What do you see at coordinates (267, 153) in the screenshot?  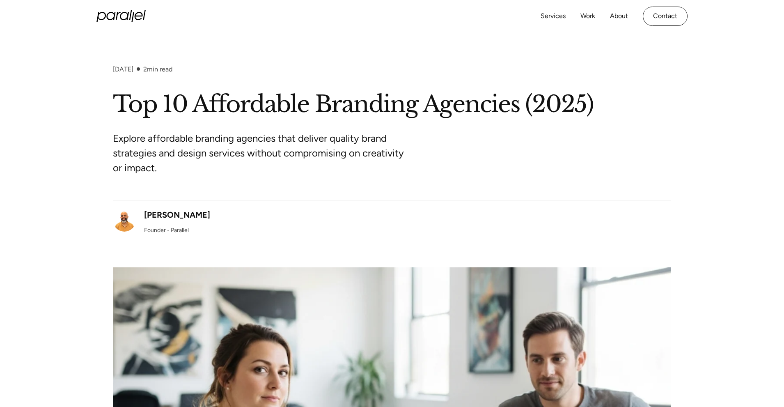 I see `p: Explore affordable branding agencies that deliver quality brand strategies and design services wi...` at bounding box center [267, 153].